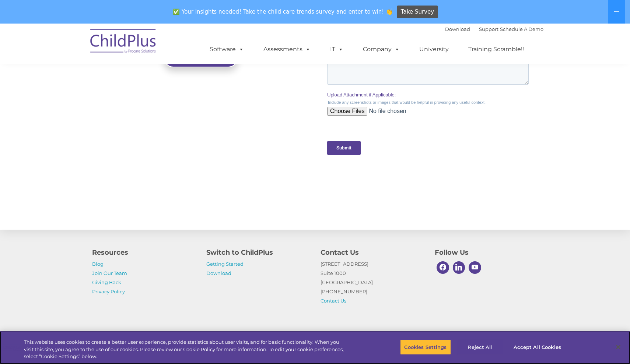 Image resolution: width=630 pixels, height=364 pixels. Describe the element at coordinates (537, 347) in the screenshot. I see `button: Accept All Cookies` at that location.